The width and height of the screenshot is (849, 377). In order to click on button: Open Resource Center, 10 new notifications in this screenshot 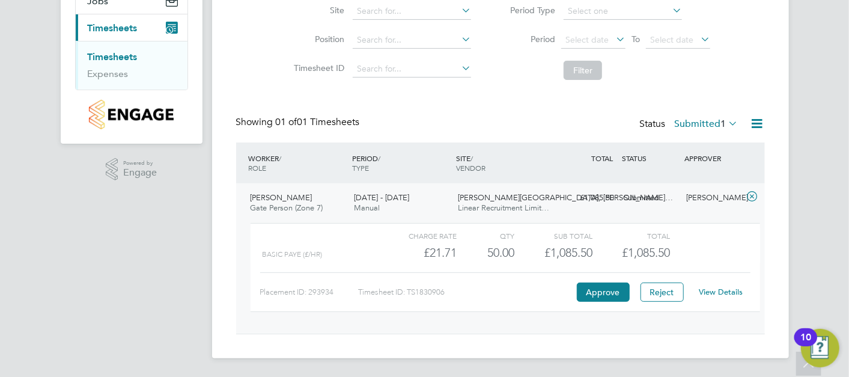, I will do `click(820, 348)`.